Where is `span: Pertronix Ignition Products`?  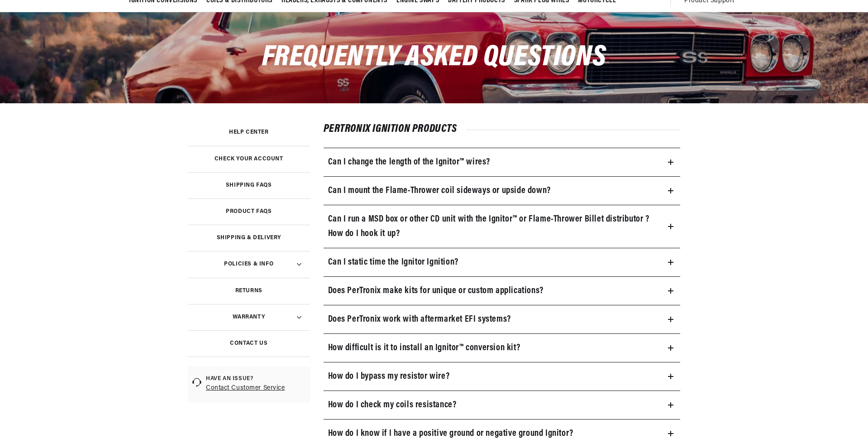
span: Pertronix Ignition Products is located at coordinates (394, 129).